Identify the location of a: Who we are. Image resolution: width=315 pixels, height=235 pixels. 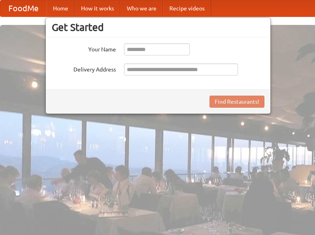
(142, 8).